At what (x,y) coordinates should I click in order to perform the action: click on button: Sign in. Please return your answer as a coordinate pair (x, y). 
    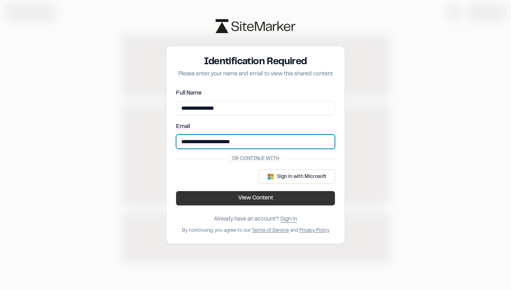
    Looking at the image, I should click on (289, 220).